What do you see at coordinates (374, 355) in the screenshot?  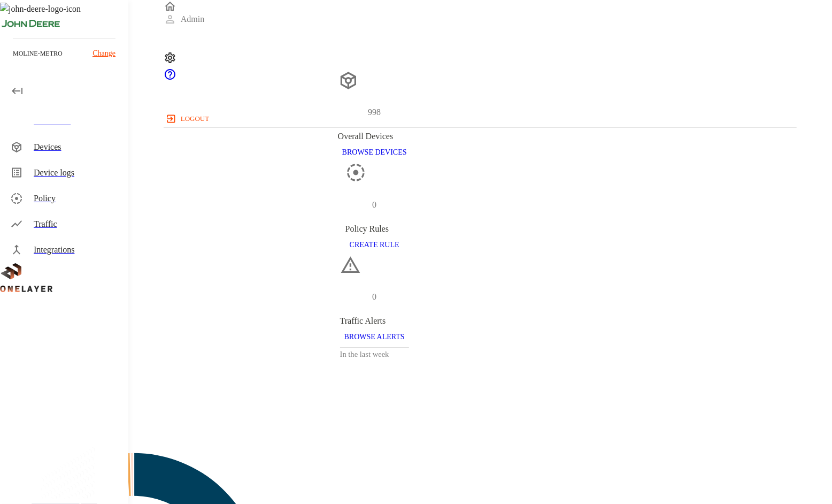 I see `h3: In the last week` at bounding box center [374, 355].